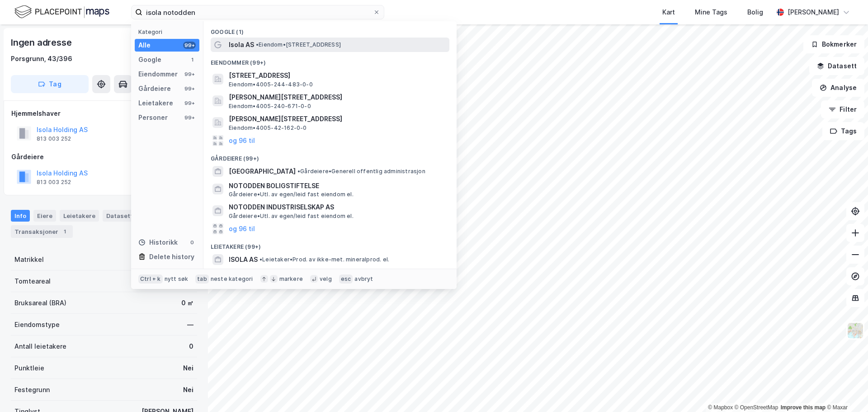 The width and height of the screenshot is (868, 412). What do you see at coordinates (363, 279) in the screenshot?
I see `div: avbryt` at bounding box center [363, 279].